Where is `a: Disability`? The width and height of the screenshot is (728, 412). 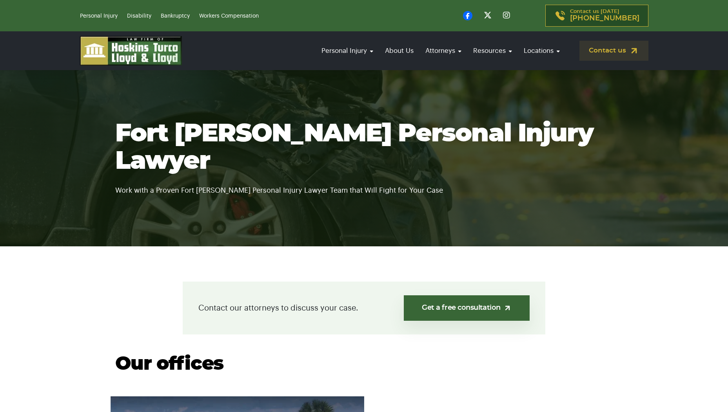
a: Disability is located at coordinates (139, 16).